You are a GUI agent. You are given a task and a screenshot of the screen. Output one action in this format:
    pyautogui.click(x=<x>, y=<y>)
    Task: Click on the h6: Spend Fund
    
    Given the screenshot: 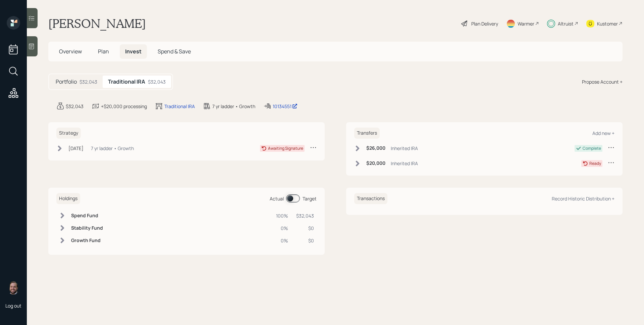 What is the action you would take?
    pyautogui.click(x=87, y=215)
    